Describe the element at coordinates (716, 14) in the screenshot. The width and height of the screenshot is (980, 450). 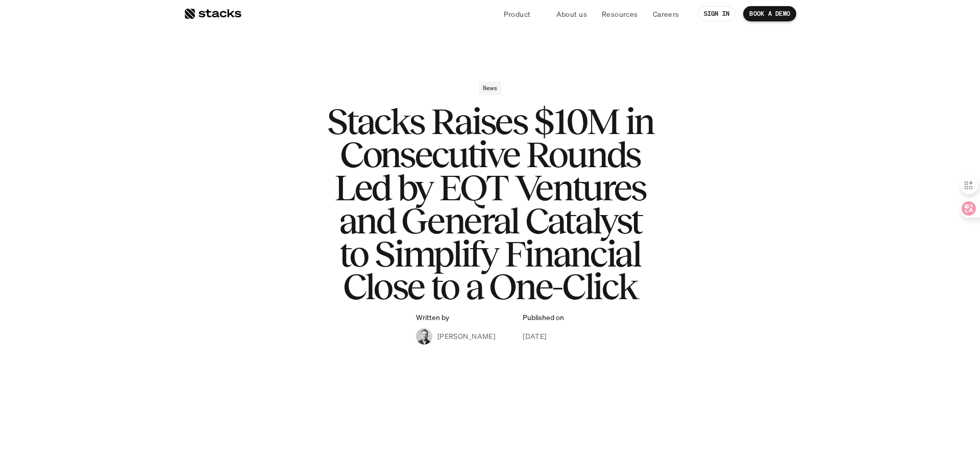
I see `a: SIGN IN` at that location.